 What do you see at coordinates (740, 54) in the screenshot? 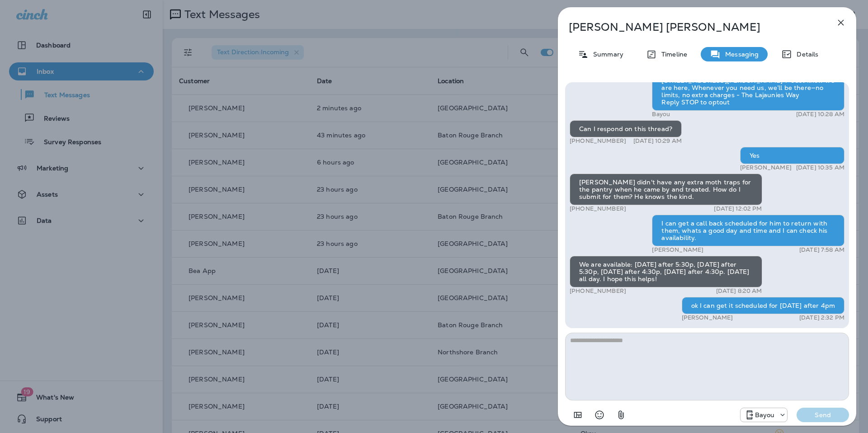
I see `p: Messaging` at bounding box center [740, 54].